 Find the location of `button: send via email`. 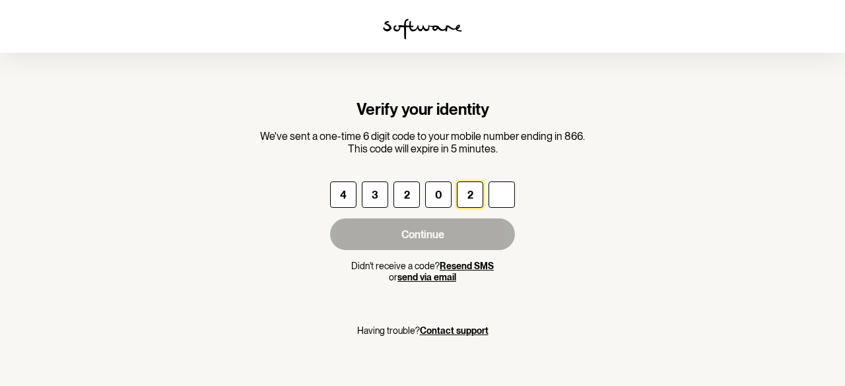

button: send via email is located at coordinates (426, 277).